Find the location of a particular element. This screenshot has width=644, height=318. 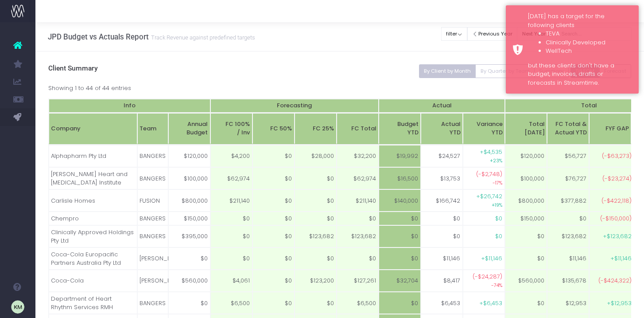

td: $4,200 is located at coordinates (231, 156).